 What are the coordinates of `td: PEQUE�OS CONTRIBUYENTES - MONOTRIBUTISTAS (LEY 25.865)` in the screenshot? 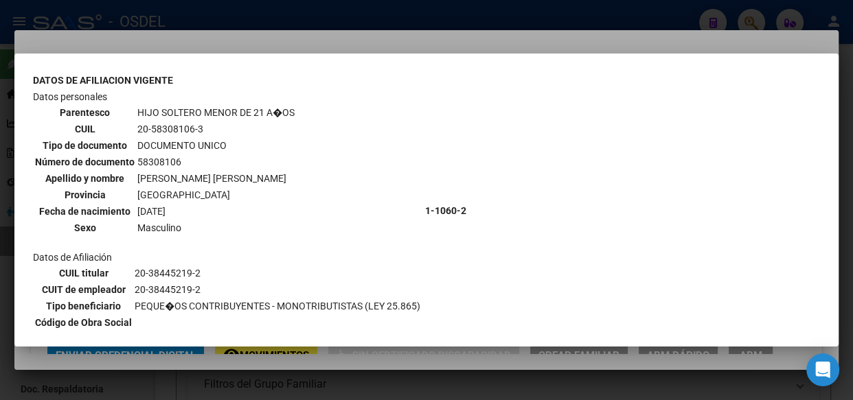 It's located at (277, 306).